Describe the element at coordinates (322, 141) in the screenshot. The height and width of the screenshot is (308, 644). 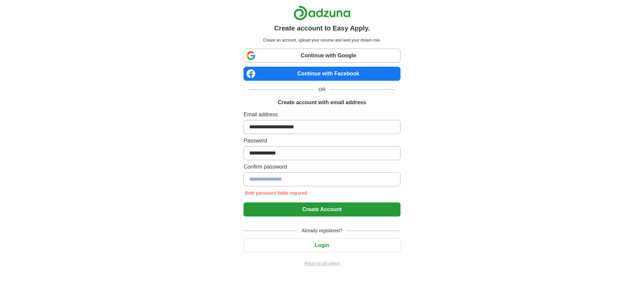
I see `label: Password` at that location.